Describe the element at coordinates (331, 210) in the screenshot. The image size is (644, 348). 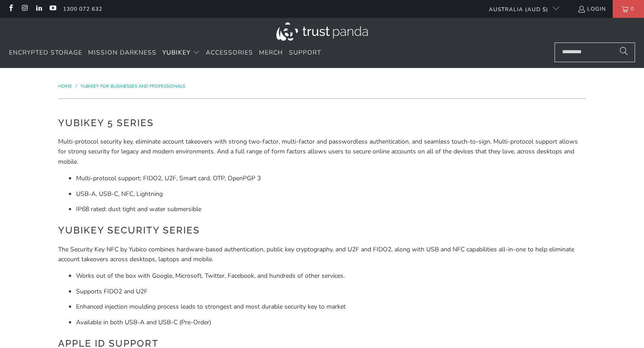
I see `li: IP68 rated: dust tight and water submersible` at that location.